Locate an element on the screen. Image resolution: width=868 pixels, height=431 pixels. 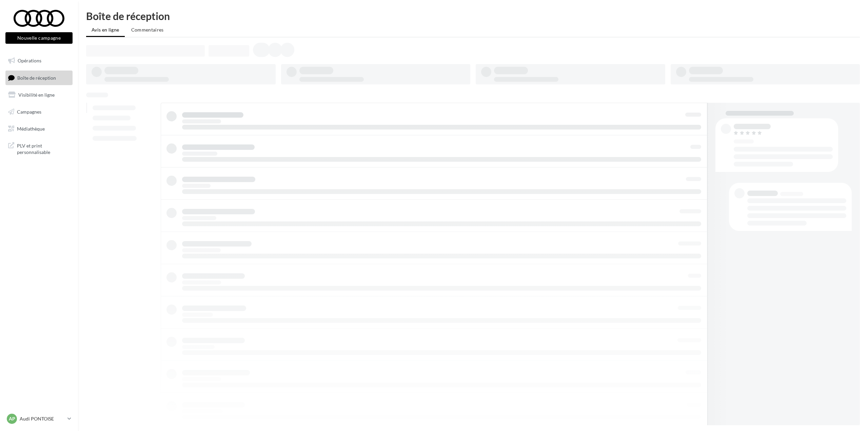
div: Boîte de réception is located at coordinates (473, 16).